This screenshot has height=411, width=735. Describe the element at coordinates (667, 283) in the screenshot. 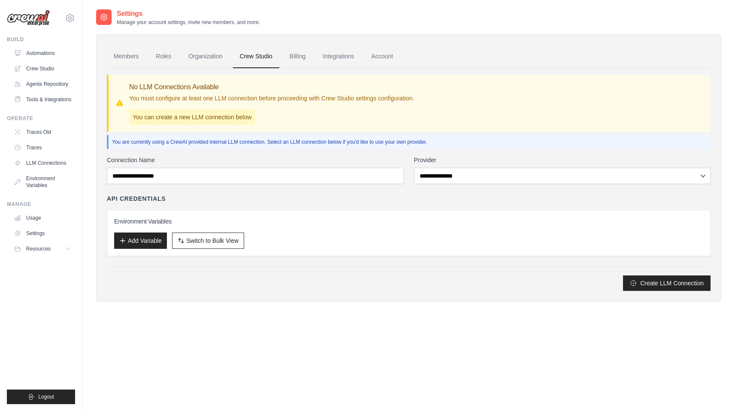

I see `button: Create LLM Connection` at that location.